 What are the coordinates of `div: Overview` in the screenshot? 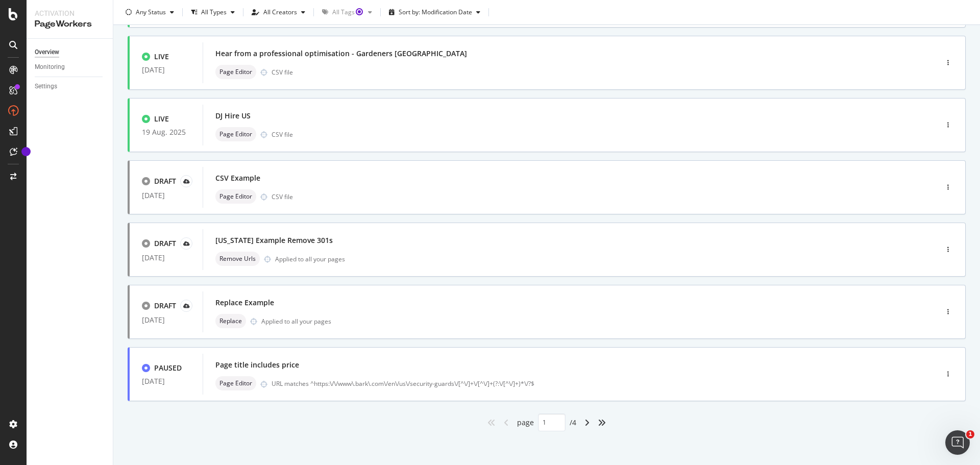 It's located at (47, 52).